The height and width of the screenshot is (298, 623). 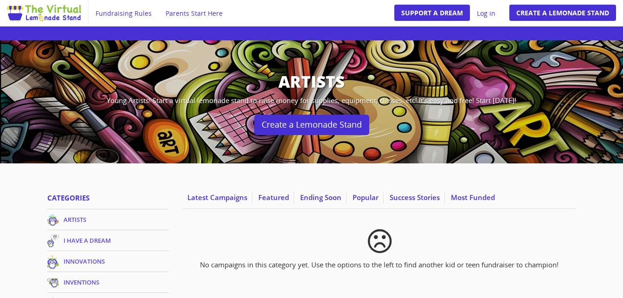 What do you see at coordinates (312, 100) in the screenshot?
I see `p: Young Artists! Start a virtual lemonade stand to raise money for supplies, equipment, classes, et...` at bounding box center [312, 100].